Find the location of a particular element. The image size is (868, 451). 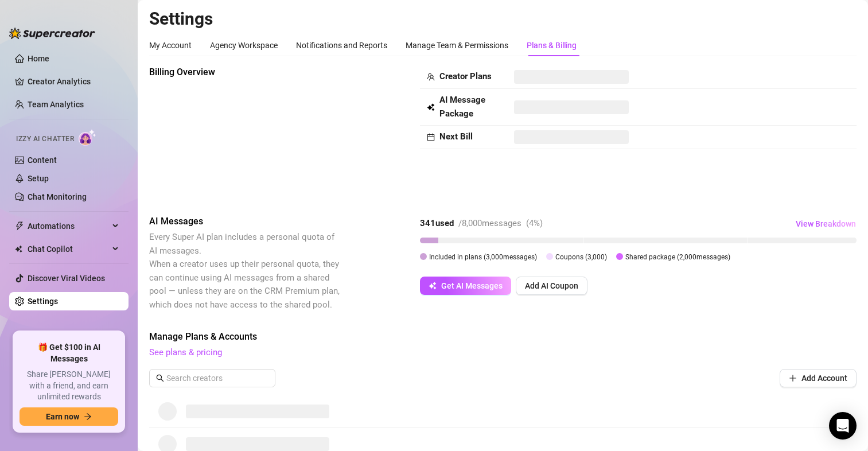

div: Notifications and Reports is located at coordinates (341, 45).